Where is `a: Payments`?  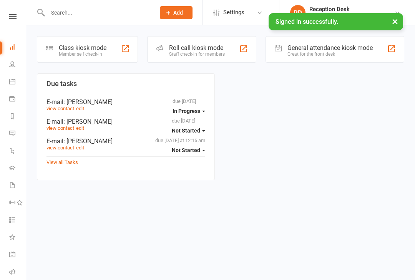
a: Payments is located at coordinates (18, 100).